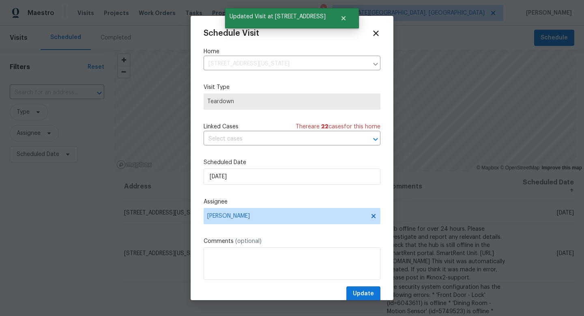  What do you see at coordinates (231, 33) in the screenshot?
I see `span: Schedule Visit` at bounding box center [231, 33].